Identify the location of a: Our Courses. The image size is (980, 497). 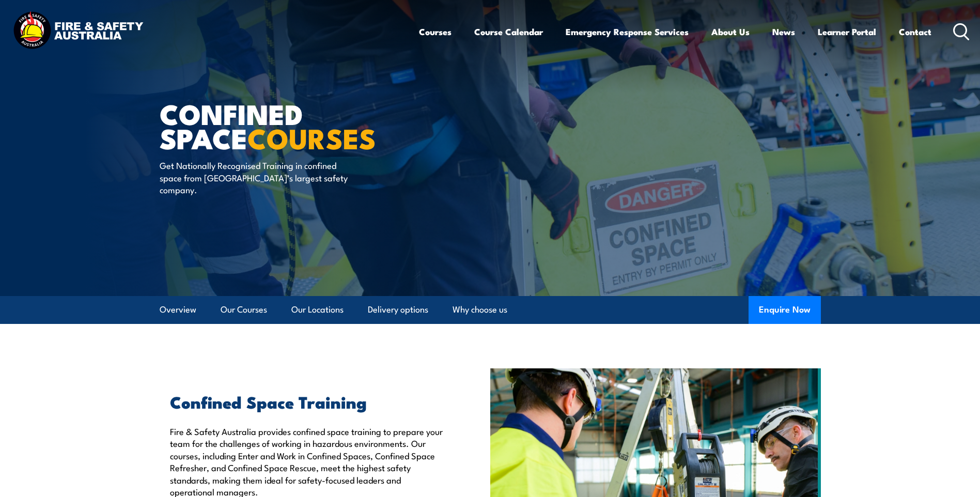
(244, 309).